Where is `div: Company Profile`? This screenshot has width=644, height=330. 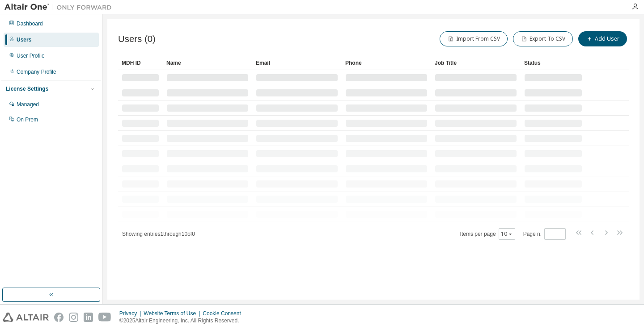 div: Company Profile is located at coordinates (36, 72).